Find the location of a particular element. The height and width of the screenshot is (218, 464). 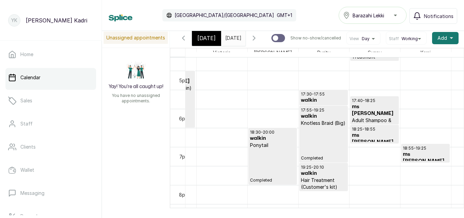

span: Day is located at coordinates (366, 39).